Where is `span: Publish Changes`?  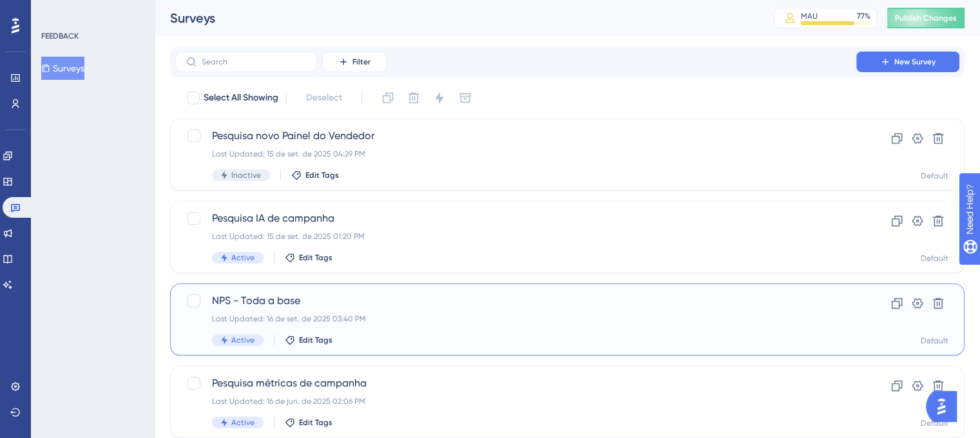
span: Publish Changes is located at coordinates (926, 18).